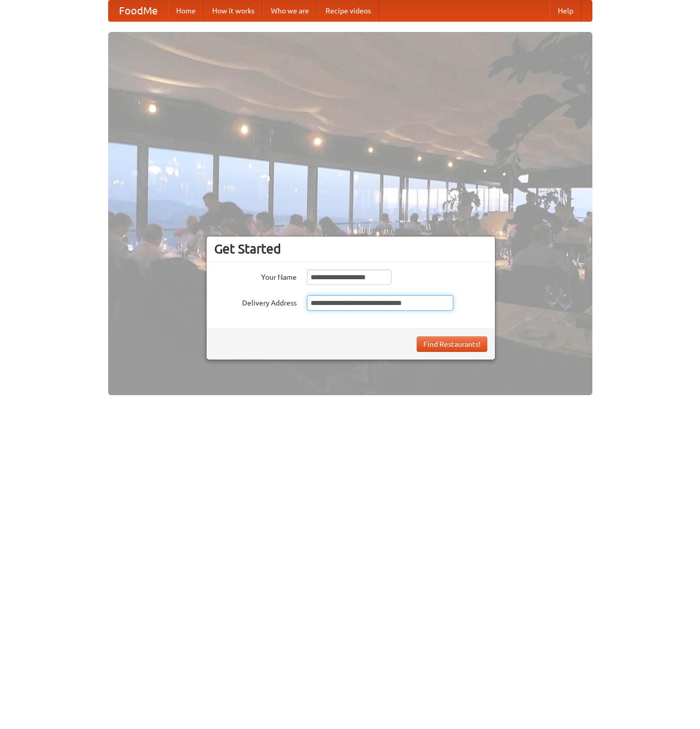 This screenshot has width=700, height=729. Describe the element at coordinates (565, 11) in the screenshot. I see `a: Help` at that location.